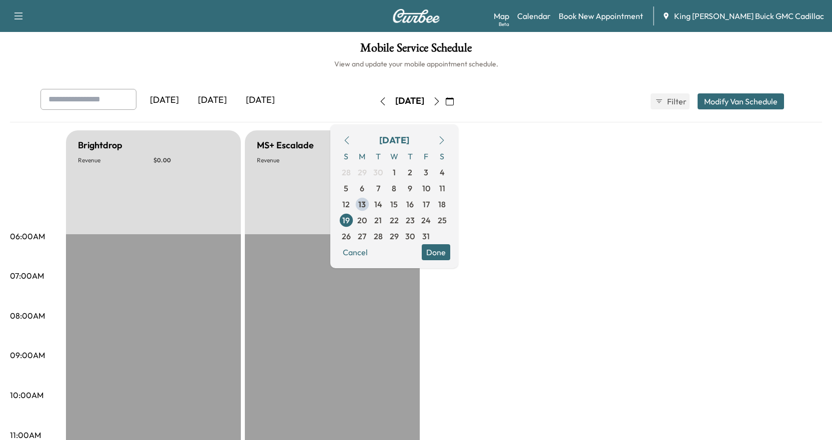 The height and width of the screenshot is (440, 832). Describe the element at coordinates (426, 236) in the screenshot. I see `span: 31` at that location.